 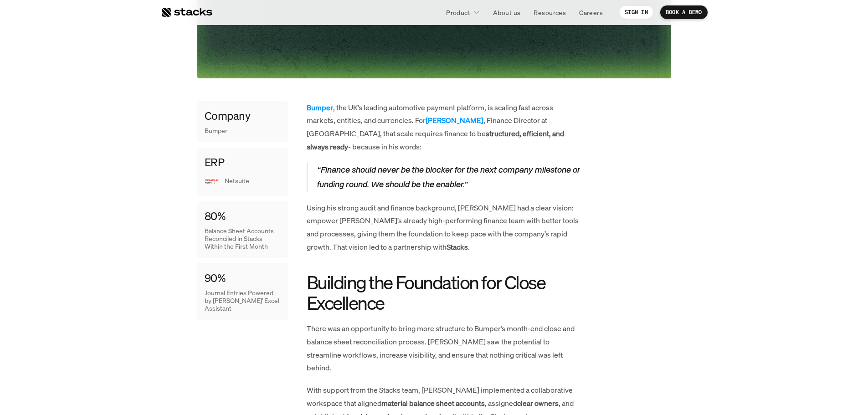 I want to click on p: There was an opportunity to bring more structure to Bumper’s month-end close and balance sheet re..., so click(x=443, y=348).